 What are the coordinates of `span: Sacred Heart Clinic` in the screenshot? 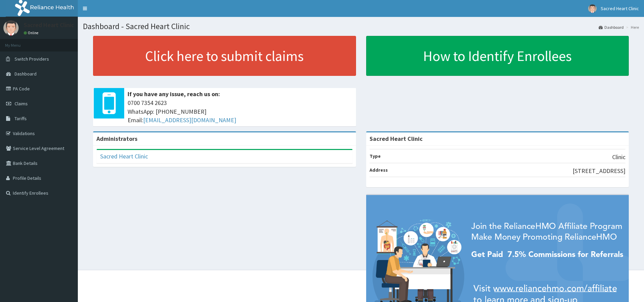 It's located at (620, 9).